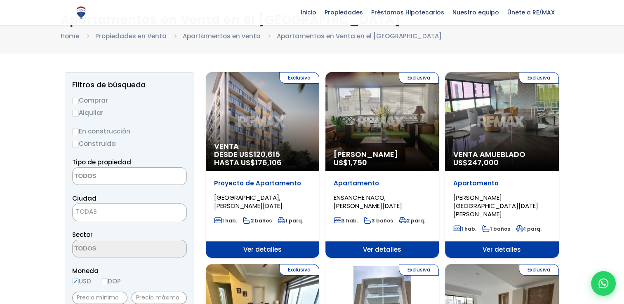 The image size is (624, 304). Describe the element at coordinates (82, 281) in the screenshot. I see `label: USD` at that location.